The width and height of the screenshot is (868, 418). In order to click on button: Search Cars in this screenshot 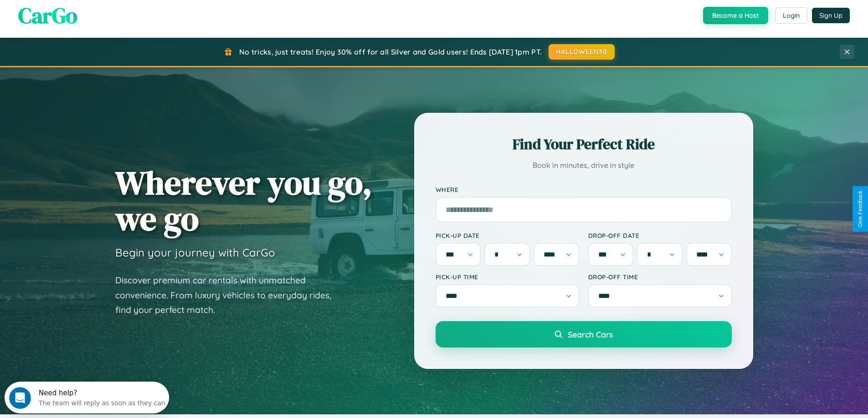, I will do `click(584, 335)`.